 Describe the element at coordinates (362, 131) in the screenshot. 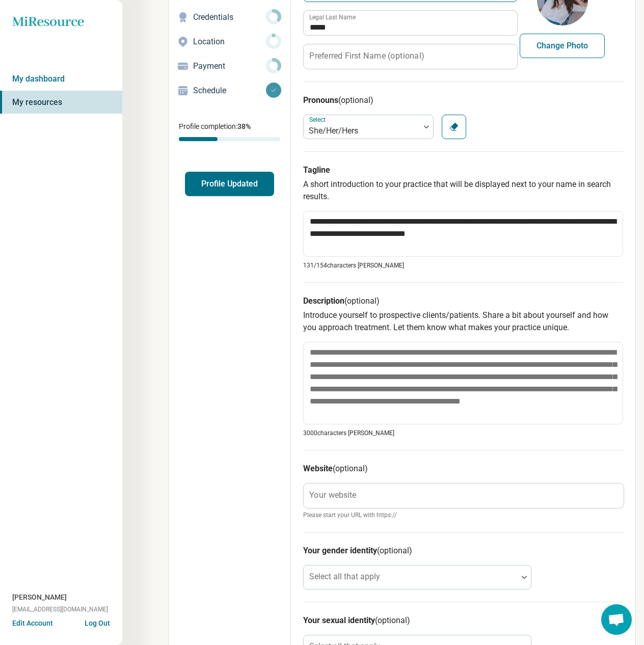

I see `div: She/Her/Hers` at that location.